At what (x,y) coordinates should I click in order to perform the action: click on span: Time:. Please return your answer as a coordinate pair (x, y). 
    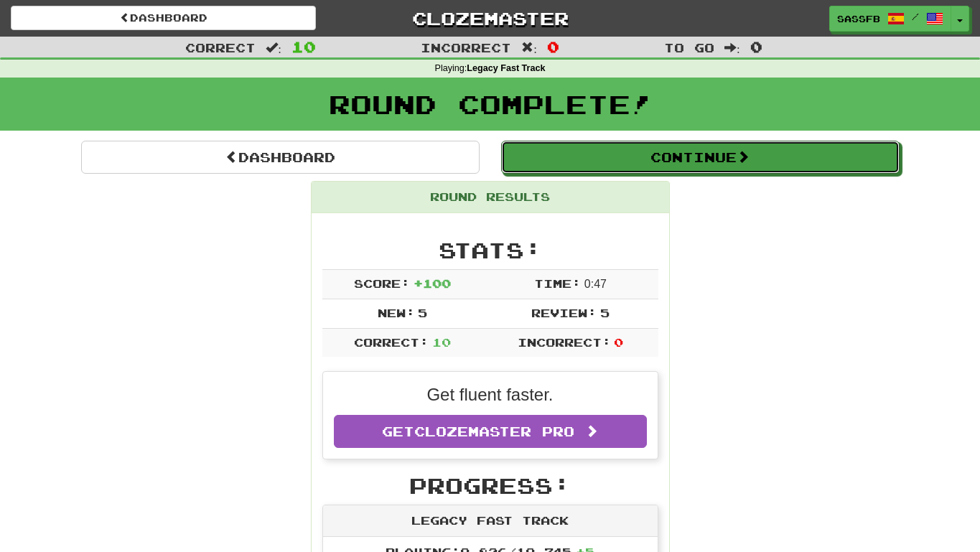
    Looking at the image, I should click on (557, 283).